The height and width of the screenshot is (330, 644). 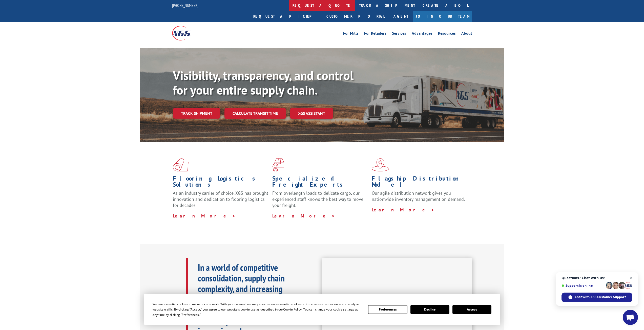 I want to click on span: Close chat, so click(x=631, y=278).